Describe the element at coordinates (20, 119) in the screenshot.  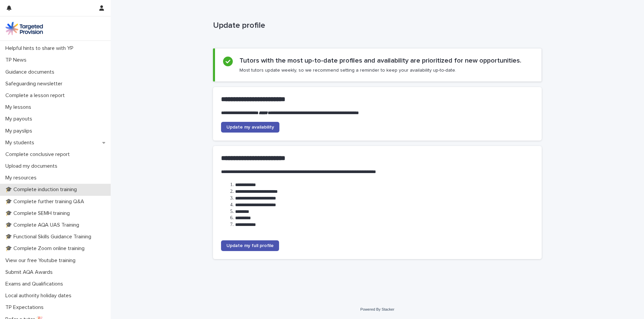
I see `p: My payouts` at that location.